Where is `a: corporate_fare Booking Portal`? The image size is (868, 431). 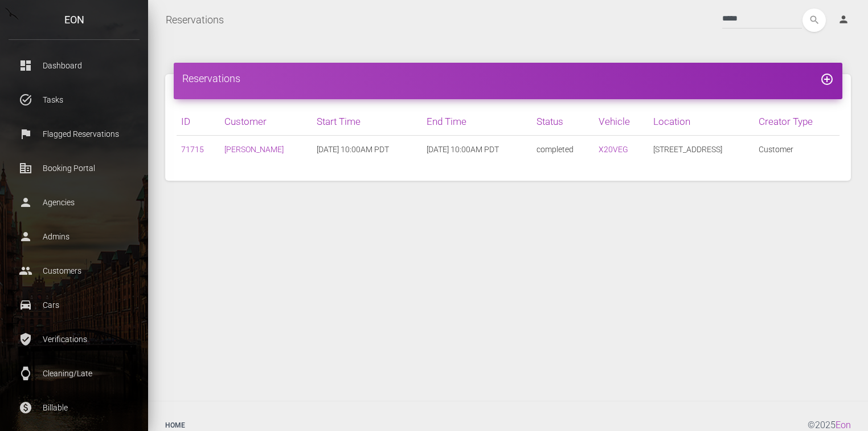 a: corporate_fare Booking Portal is located at coordinates (74, 168).